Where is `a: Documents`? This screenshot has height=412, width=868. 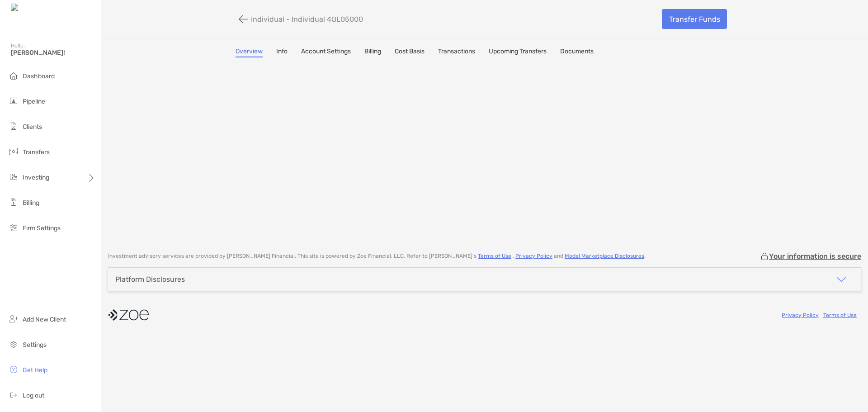 a: Documents is located at coordinates (577, 52).